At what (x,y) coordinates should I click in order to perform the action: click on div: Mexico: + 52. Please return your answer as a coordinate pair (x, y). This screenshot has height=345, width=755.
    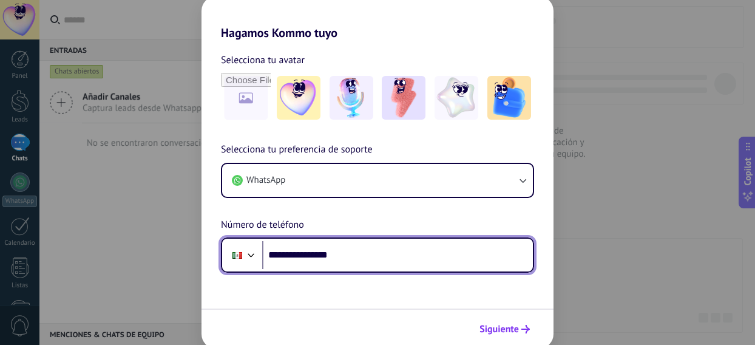
    Looking at the image, I should click on (237, 255).